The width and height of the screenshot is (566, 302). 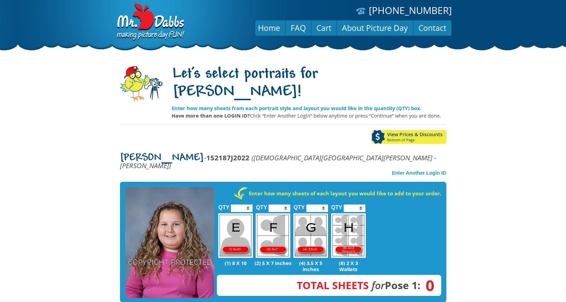 I want to click on img: POSE 1, so click(x=170, y=243).